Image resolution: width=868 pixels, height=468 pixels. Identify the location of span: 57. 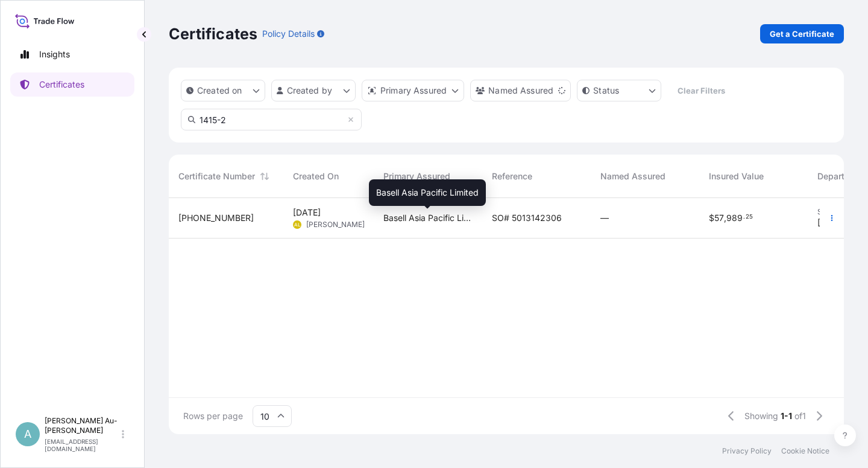
(719, 218).